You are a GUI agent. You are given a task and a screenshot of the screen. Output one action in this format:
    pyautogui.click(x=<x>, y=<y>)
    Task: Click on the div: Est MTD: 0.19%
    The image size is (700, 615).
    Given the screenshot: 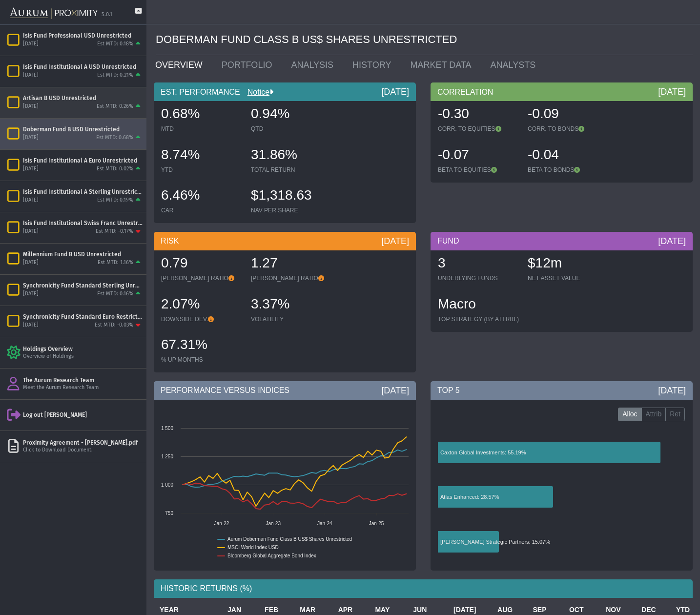 What is the action you would take?
    pyautogui.click(x=115, y=200)
    